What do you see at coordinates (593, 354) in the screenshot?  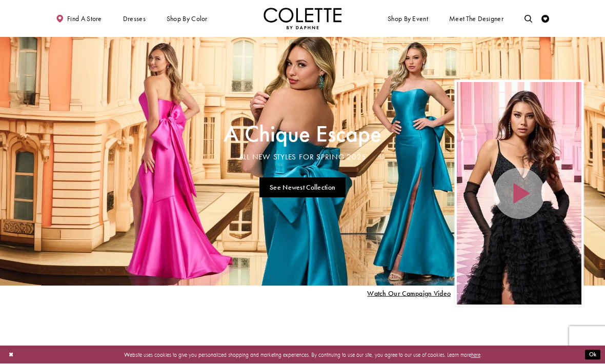 I see `button: Submit Dialog` at bounding box center [593, 354].